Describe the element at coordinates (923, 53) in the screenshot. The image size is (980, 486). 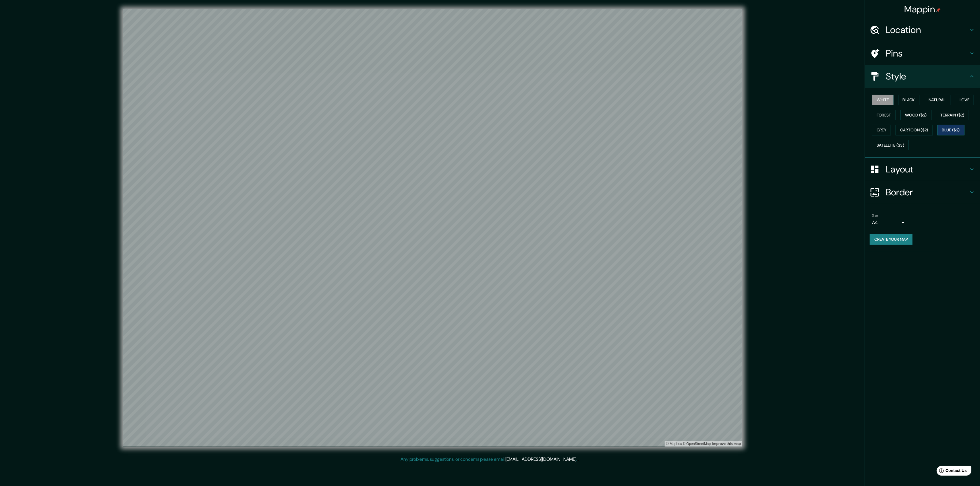
I see `div: Pins` at that location.